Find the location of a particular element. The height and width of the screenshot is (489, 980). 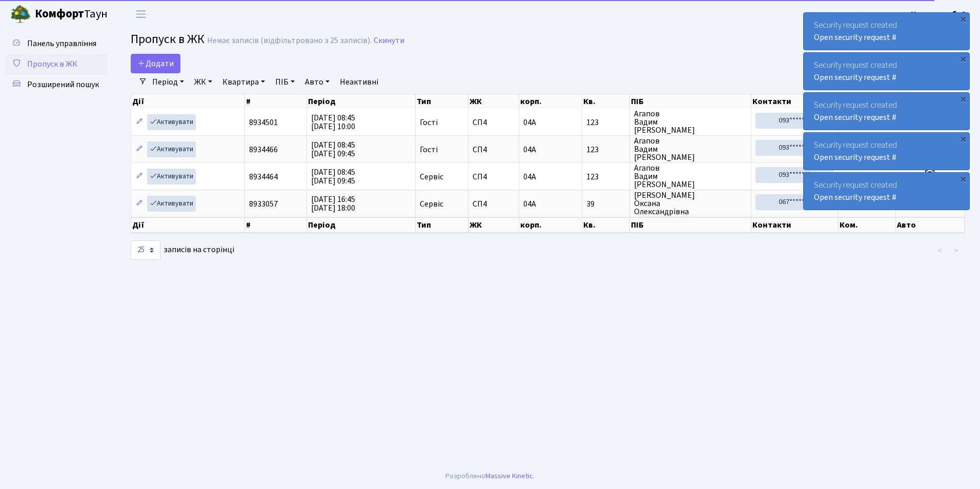

a: Квартира is located at coordinates (243, 82).